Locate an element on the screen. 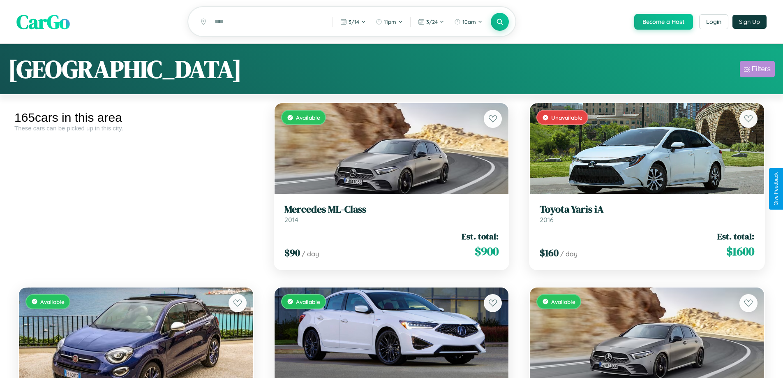  h3: Toyota Yaris iA is located at coordinates (647, 209).